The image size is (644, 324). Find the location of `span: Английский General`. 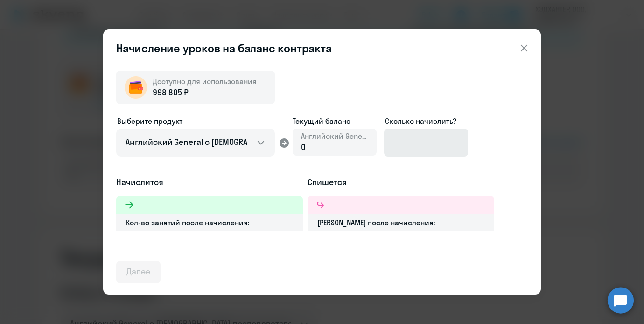

span: Английский General is located at coordinates (334, 136).